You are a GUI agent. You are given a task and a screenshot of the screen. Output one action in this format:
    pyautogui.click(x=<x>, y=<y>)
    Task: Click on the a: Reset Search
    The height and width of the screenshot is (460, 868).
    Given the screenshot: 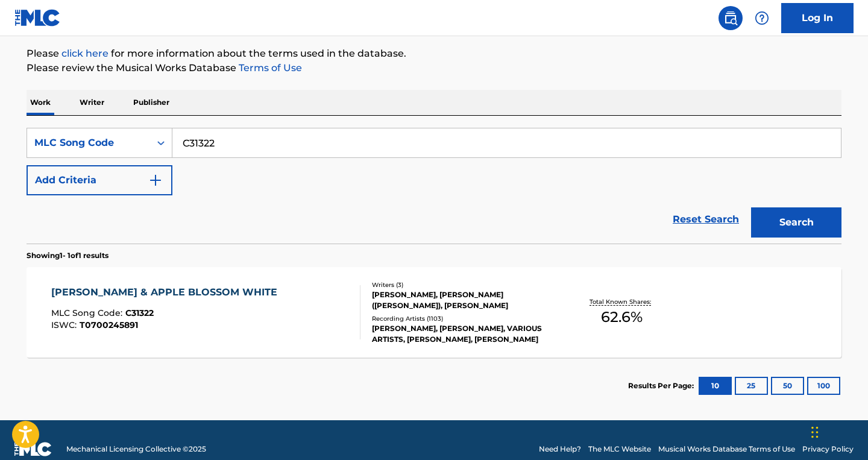 What is the action you would take?
    pyautogui.click(x=706, y=219)
    